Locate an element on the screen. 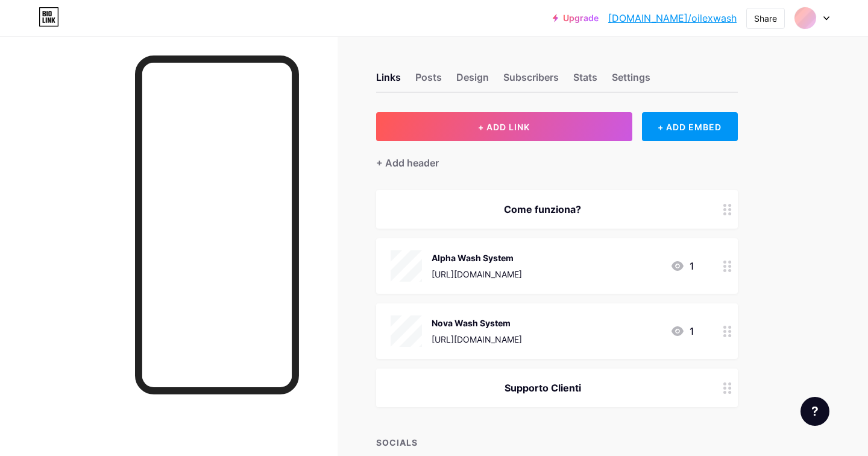  div: + ADD EMBED is located at coordinates (689, 127).